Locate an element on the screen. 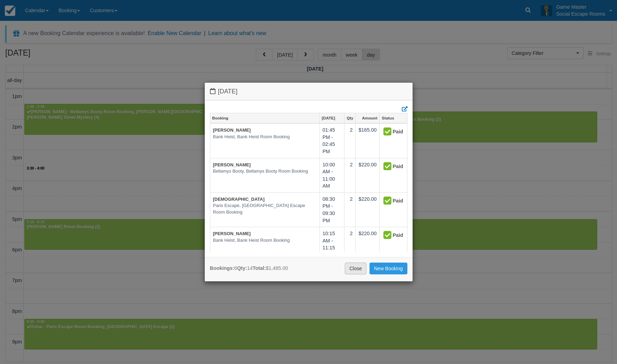 Image resolution: width=617 pixels, height=364 pixels. a: Amount is located at coordinates (367, 118).